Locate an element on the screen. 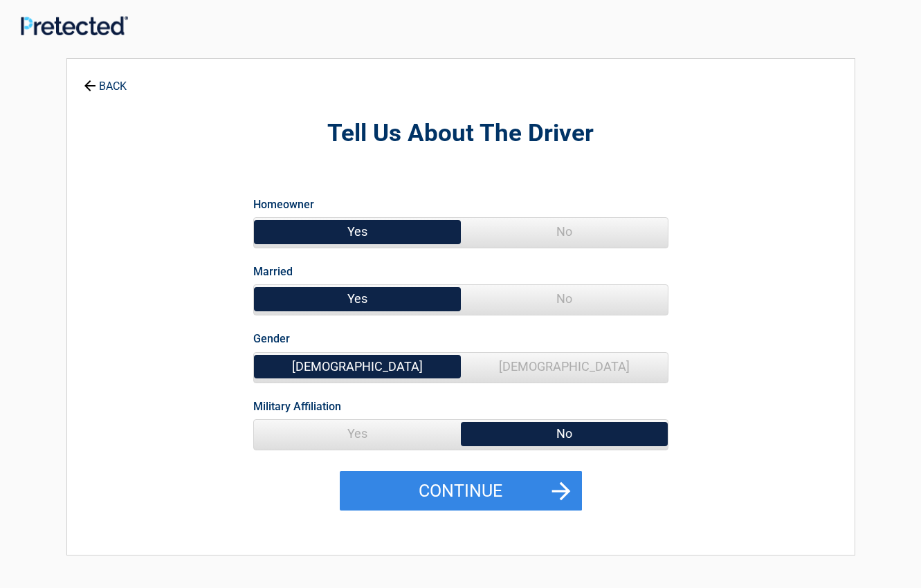  img: Main Logo is located at coordinates (74, 26).